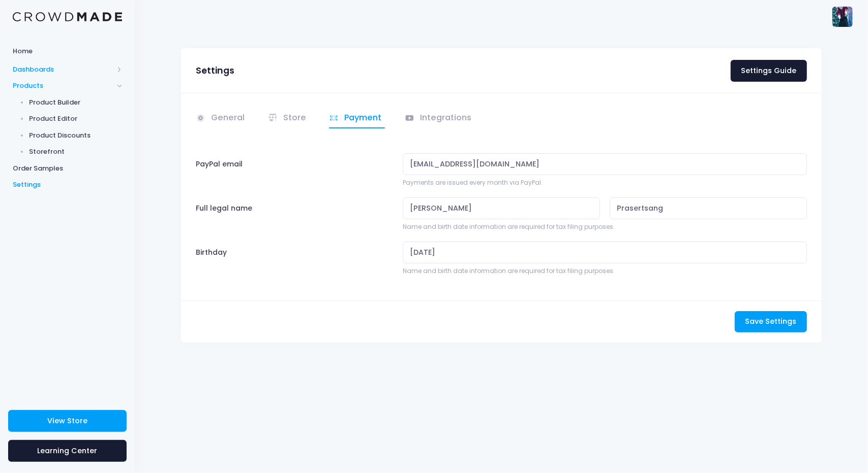 Image resolution: width=868 pixels, height=473 pixels. What do you see at coordinates (76, 103) in the screenshot?
I see `span: Product Builder` at bounding box center [76, 103].